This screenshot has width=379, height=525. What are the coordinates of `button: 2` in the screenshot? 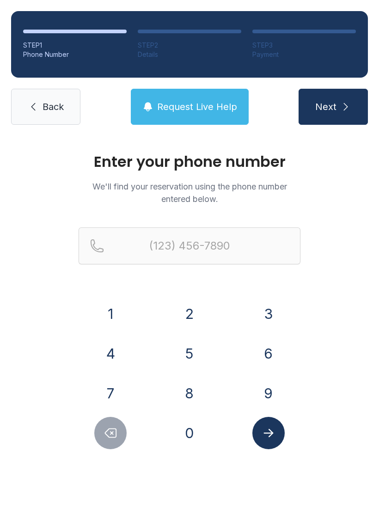 It's located at (189, 314).